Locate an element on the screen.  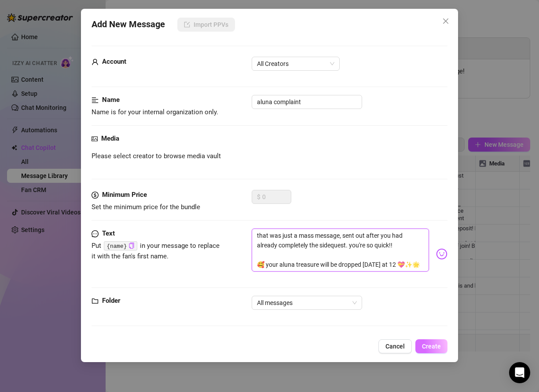
span: close is located at coordinates (446, 21).